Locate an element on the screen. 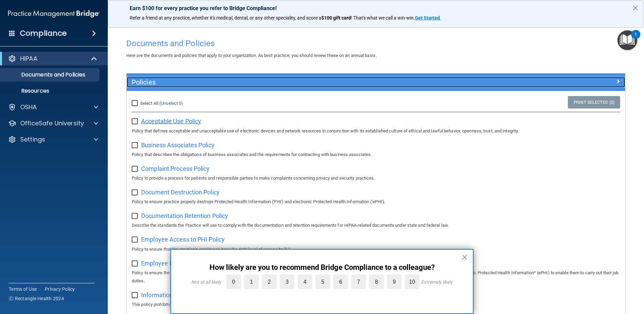 The width and height of the screenshot is (644, 314). label: 7 is located at coordinates (358, 282).